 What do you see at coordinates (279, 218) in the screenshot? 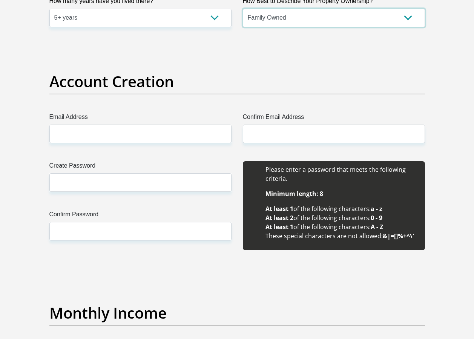
I see `b: At least 2` at bounding box center [279, 218].